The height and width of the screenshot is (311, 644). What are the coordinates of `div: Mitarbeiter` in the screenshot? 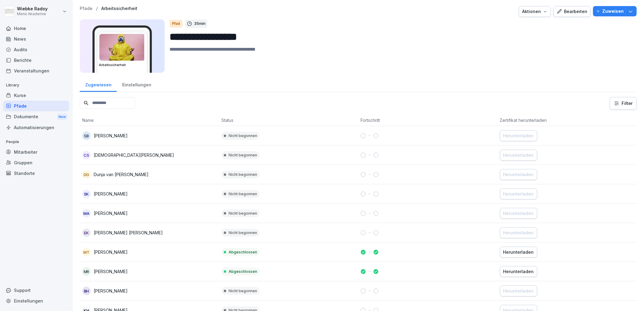 It's located at (36, 152).